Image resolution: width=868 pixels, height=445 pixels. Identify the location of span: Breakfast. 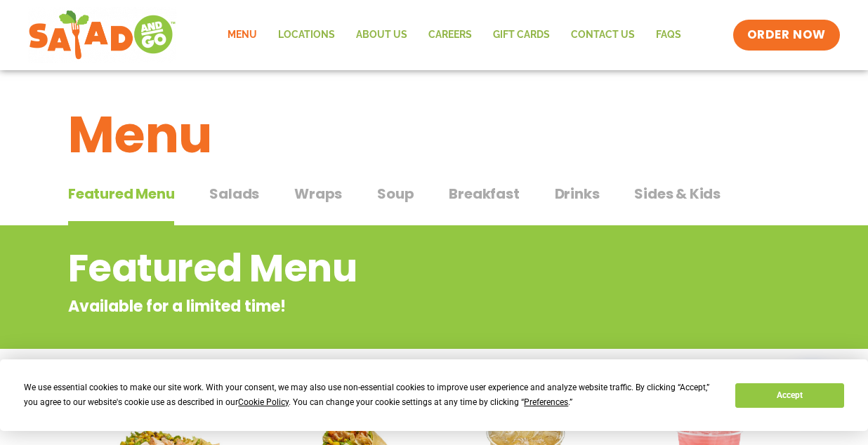
(484, 194).